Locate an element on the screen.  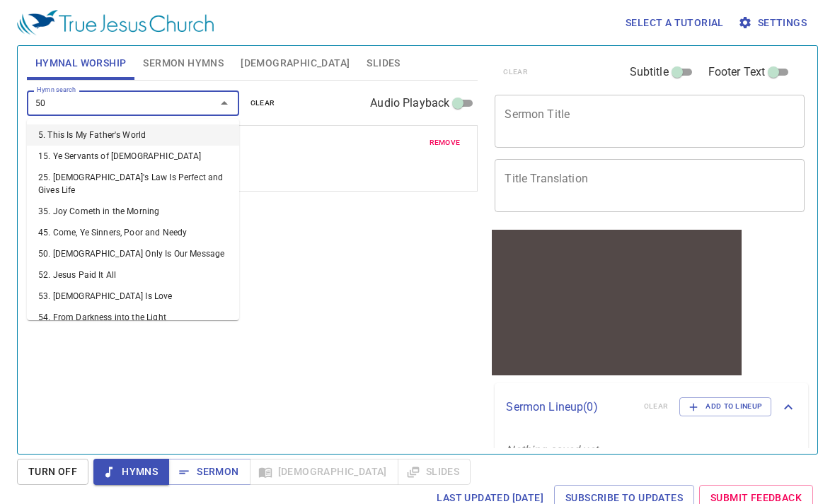
span: Hymns is located at coordinates (131, 472).